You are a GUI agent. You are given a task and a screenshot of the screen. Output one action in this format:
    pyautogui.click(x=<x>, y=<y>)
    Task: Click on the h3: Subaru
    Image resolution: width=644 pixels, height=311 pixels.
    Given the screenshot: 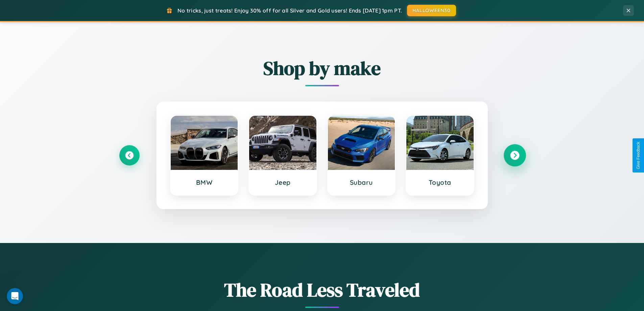 What is the action you would take?
    pyautogui.click(x=361, y=182)
    